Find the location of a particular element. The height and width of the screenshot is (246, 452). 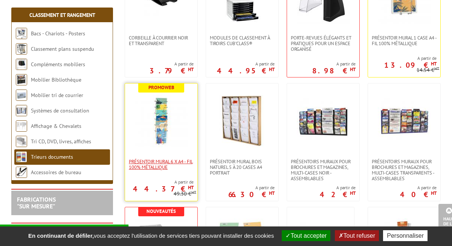

span: Présentoir Mural Bois naturel 5 à 20 cases A4 Portrait is located at coordinates (242, 167).